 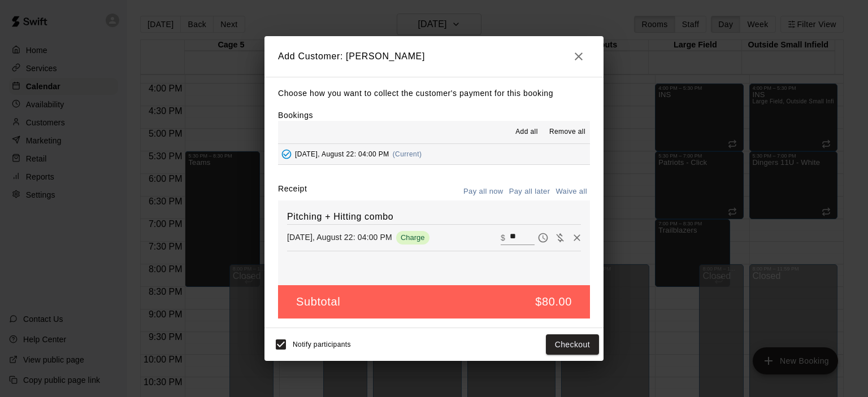 I want to click on span: (Current), so click(x=407, y=154).